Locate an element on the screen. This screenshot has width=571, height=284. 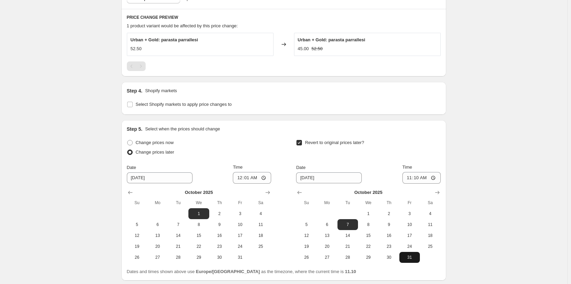
span: 8 is located at coordinates (368, 225).